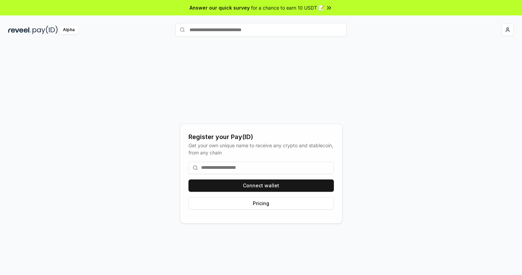 Image resolution: width=522 pixels, height=275 pixels. What do you see at coordinates (261, 137) in the screenshot?
I see `div: Register your Pay(ID)` at bounding box center [261, 137].